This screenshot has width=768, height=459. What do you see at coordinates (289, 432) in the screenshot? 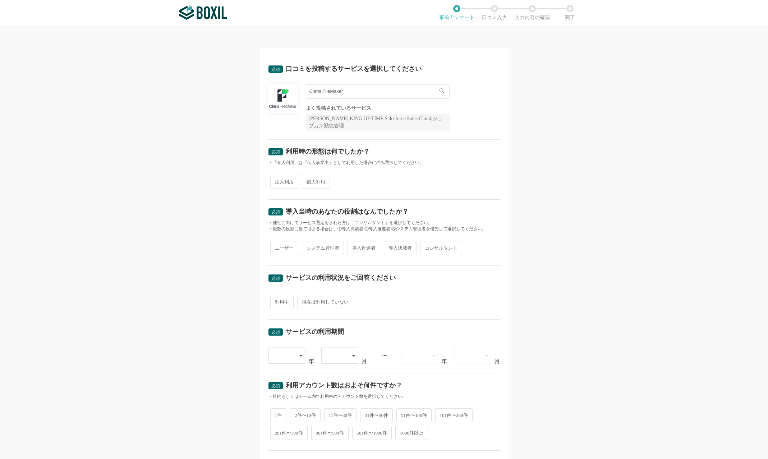
I see `span: 201件〜300件` at bounding box center [289, 432].